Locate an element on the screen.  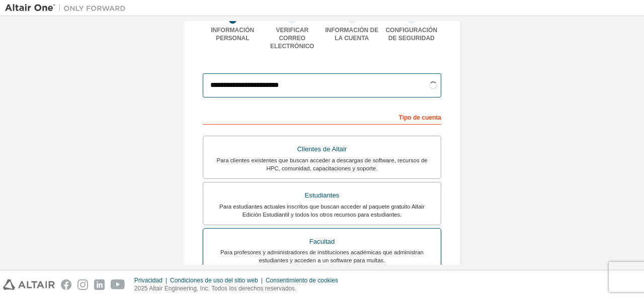
div: Verificar correo electrónico is located at coordinates (292, 38).